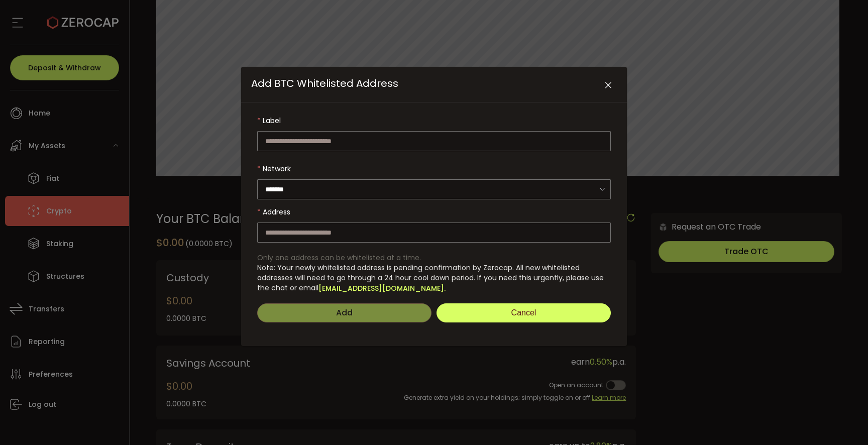 The image size is (868, 445). What do you see at coordinates (434, 206) in the screenshot?
I see `div: Add BTC Whitelisted Address` at bounding box center [434, 206].